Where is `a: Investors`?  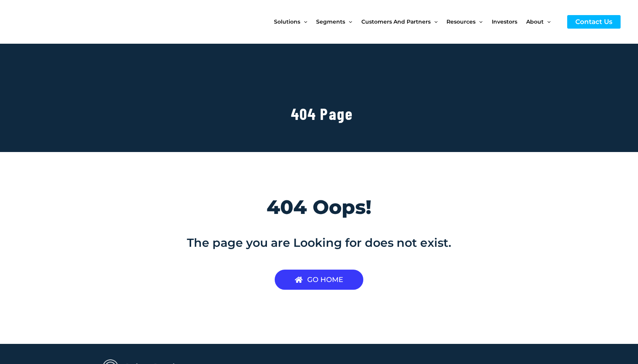
a: Investors is located at coordinates (509, 22).